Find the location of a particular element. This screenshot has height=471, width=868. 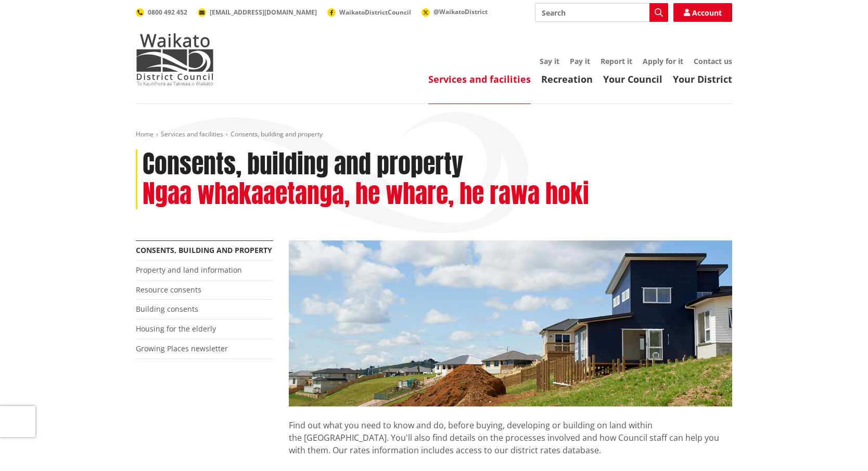

a: Home is located at coordinates (144, 134).